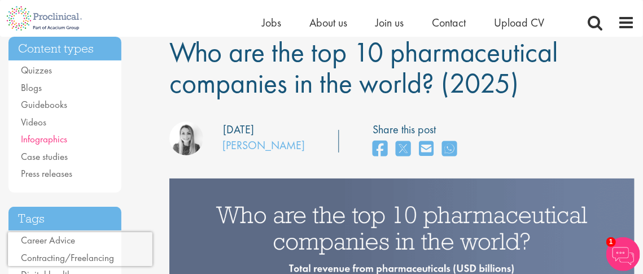 Image resolution: width=643 pixels, height=274 pixels. Describe the element at coordinates (417, 129) in the screenshot. I see `label: Share this post` at that location.